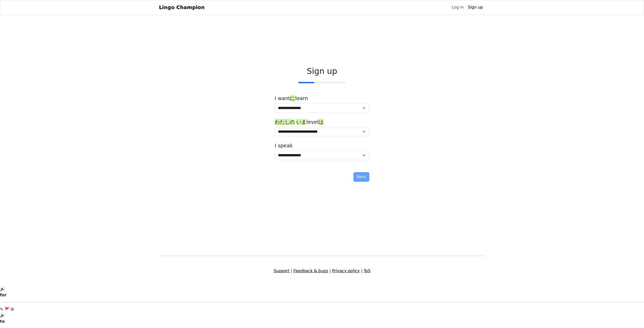  I want to click on a: Feedback & bugs, so click(310, 271).